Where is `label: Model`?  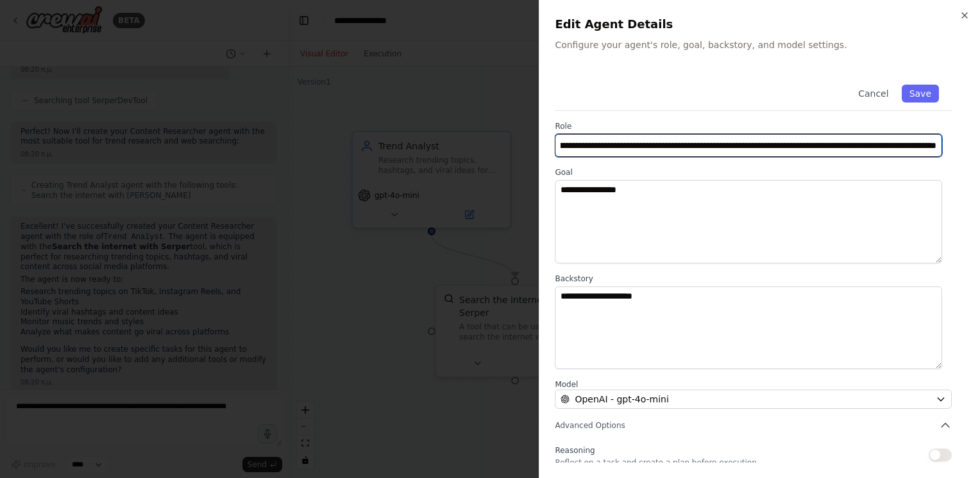
label: Model is located at coordinates (753, 385).